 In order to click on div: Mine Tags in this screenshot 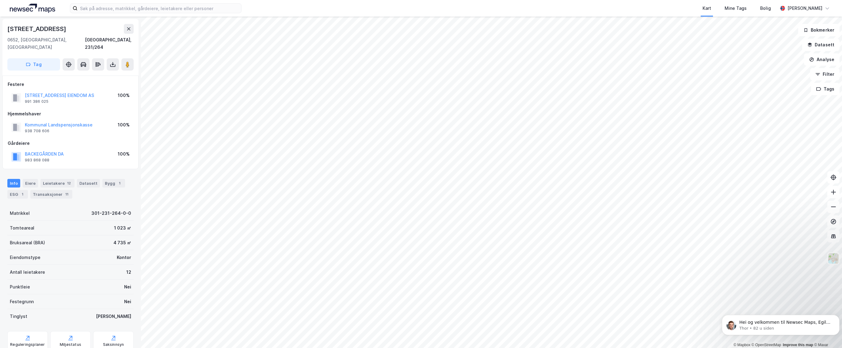, I will do `click(736, 8)`.